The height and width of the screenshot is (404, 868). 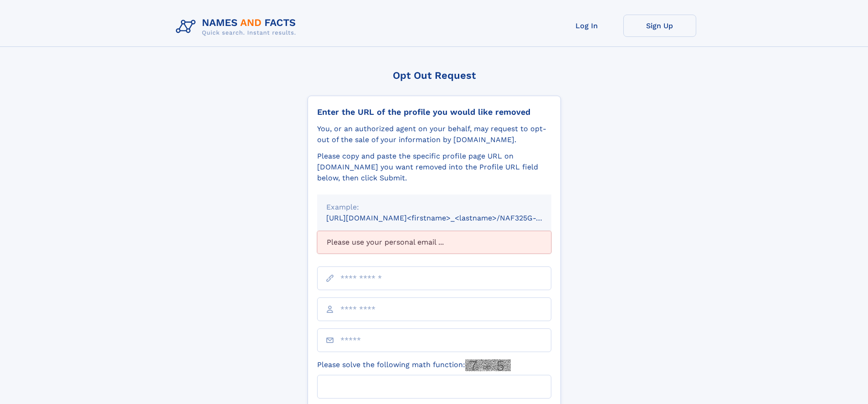 What do you see at coordinates (587, 26) in the screenshot?
I see `a: Log In` at bounding box center [587, 26].